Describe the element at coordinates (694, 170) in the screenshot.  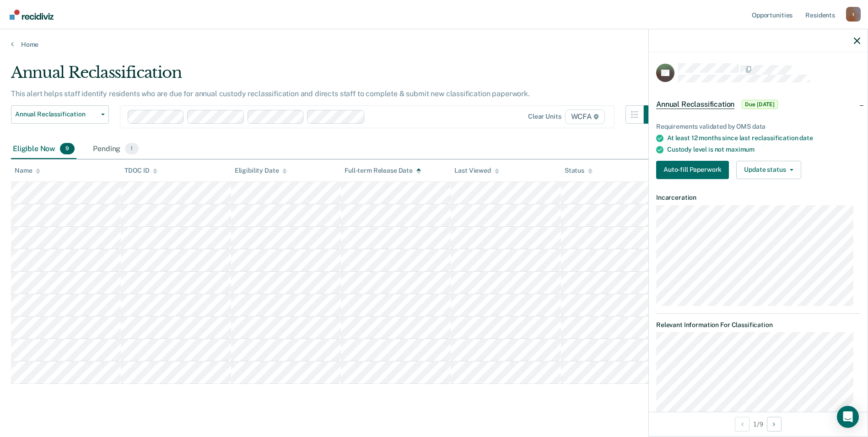
I see `a: Navigate to form link` at that location.